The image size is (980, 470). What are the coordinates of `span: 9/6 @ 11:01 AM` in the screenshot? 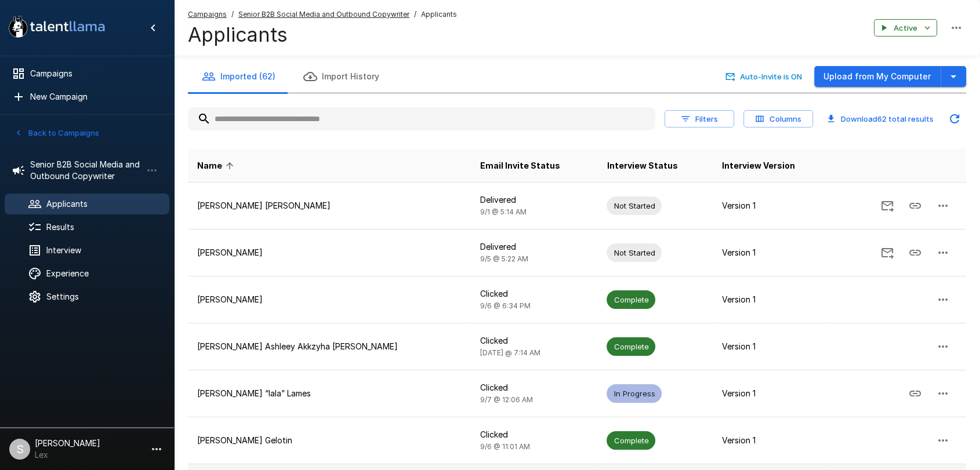 It's located at (505, 447).